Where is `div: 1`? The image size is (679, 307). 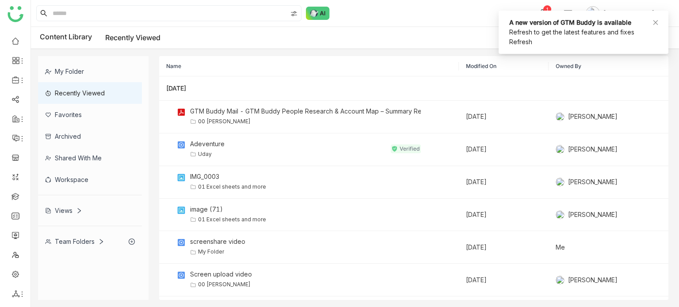
div: 1 is located at coordinates (547, 9).